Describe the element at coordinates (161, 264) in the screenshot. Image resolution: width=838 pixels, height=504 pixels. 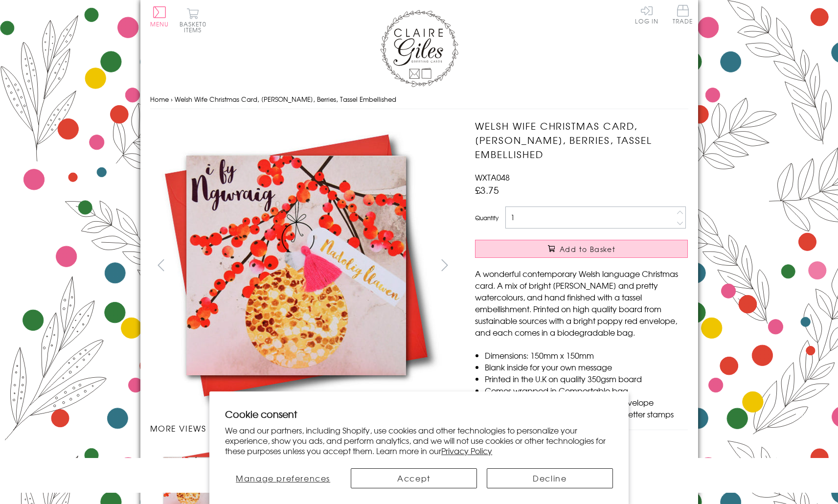
I see `button: prev` at that location.